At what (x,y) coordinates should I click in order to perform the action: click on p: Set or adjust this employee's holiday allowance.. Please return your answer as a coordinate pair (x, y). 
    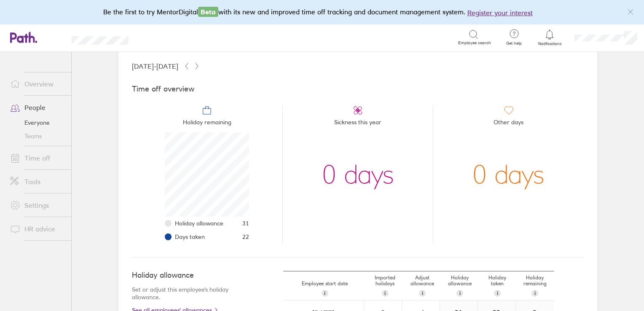
    Looking at the image, I should click on (191, 294).